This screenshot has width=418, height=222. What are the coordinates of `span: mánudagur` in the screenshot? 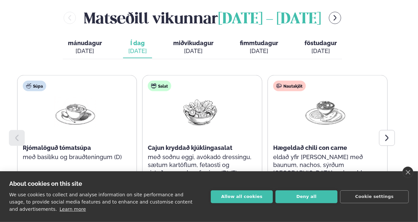 It's located at (85, 43).